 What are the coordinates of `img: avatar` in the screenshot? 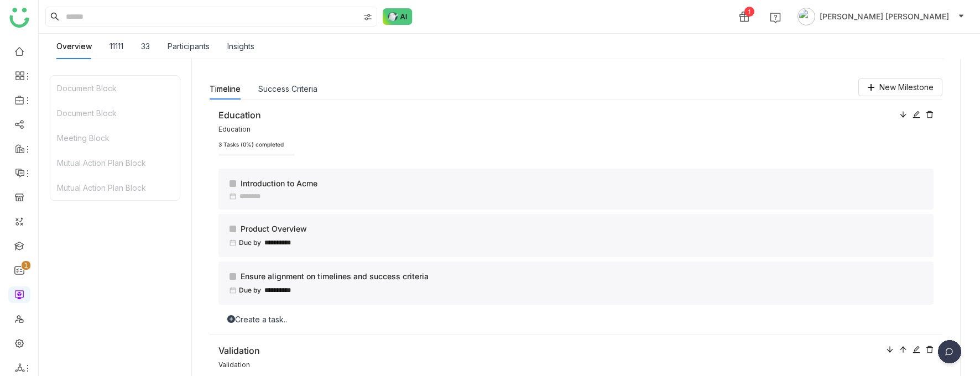 It's located at (806, 17).